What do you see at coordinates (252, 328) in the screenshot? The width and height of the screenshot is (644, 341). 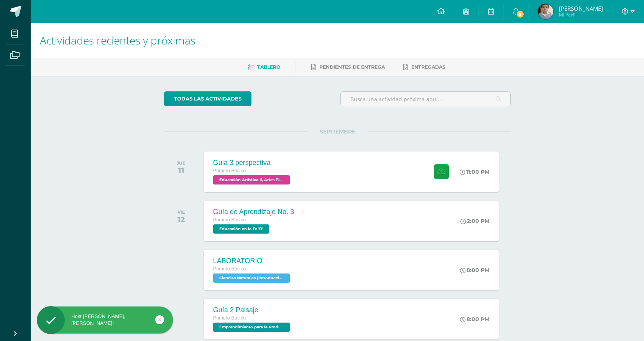 I see `span: Emprendimiento para la Productividad 'D'` at bounding box center [252, 328].